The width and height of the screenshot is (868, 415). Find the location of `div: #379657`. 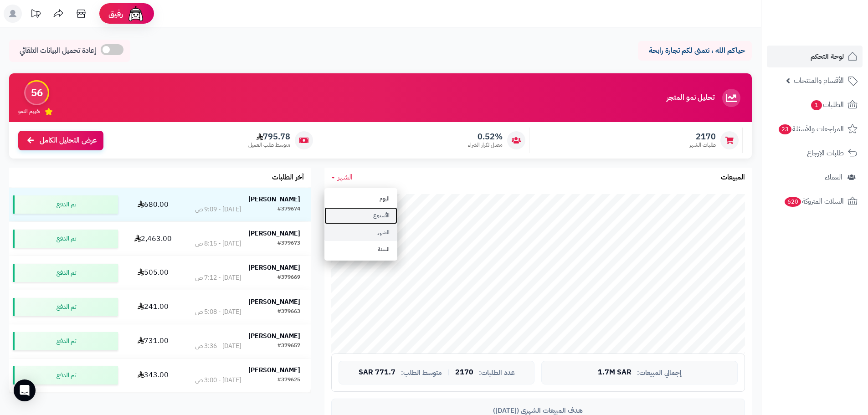

div: #379657 is located at coordinates (289, 346).